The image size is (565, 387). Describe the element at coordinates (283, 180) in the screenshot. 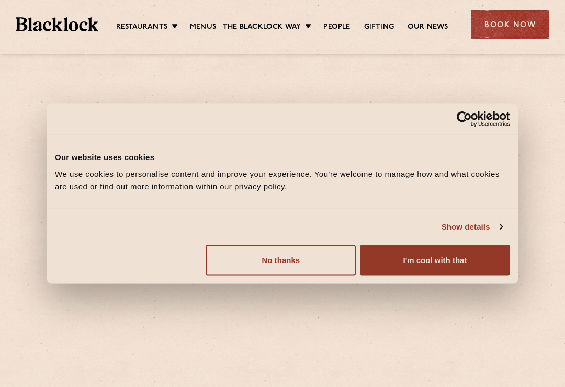

I see `div: We use cookies to personalise content and improve your experience. You're welcome to manage how a...` at that location.